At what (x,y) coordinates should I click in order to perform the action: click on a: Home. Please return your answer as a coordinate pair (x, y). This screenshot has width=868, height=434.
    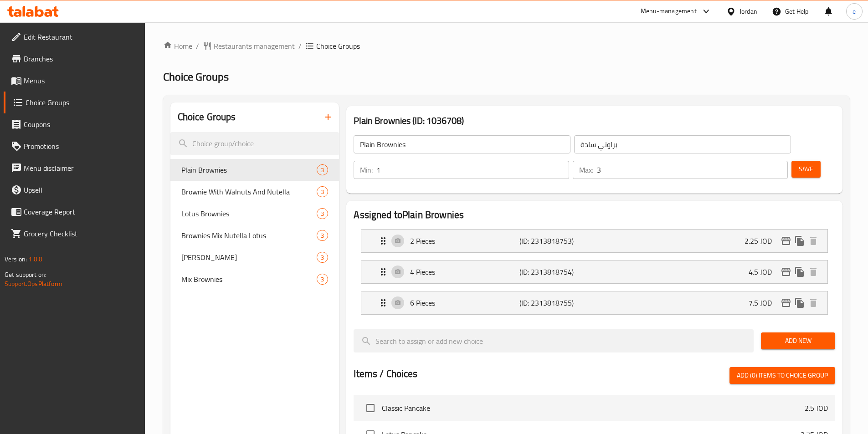
    Looking at the image, I should click on (178, 46).